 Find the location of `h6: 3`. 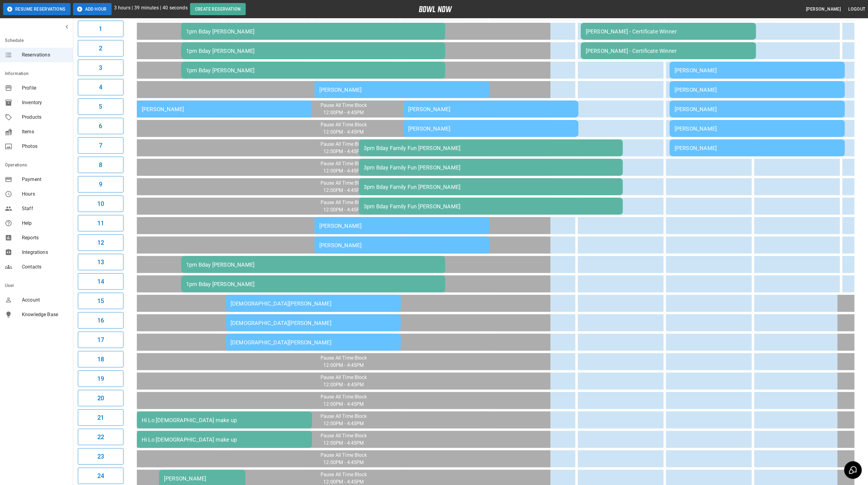

h6: 3 is located at coordinates (100, 68).